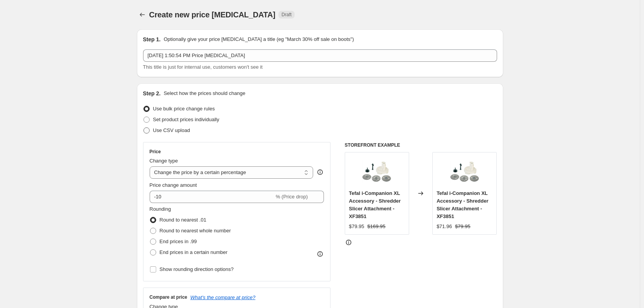 Image resolution: width=644 pixels, height=308 pixels. I want to click on span: Draft, so click(287, 15).